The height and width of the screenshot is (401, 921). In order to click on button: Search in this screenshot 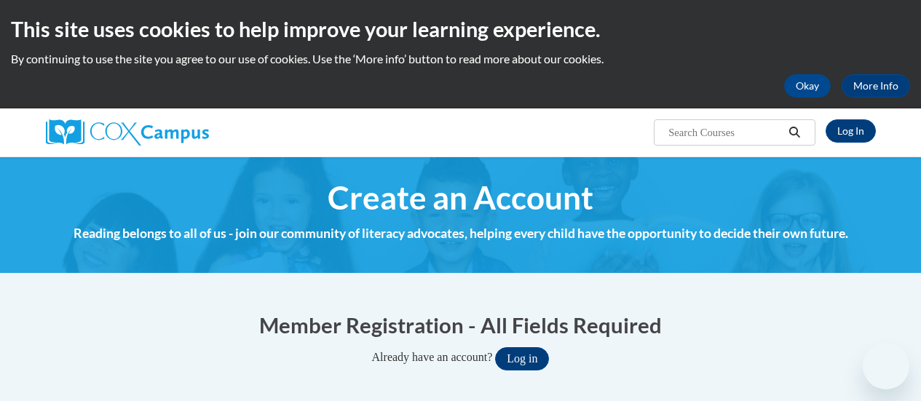, I will do `click(794, 133)`.